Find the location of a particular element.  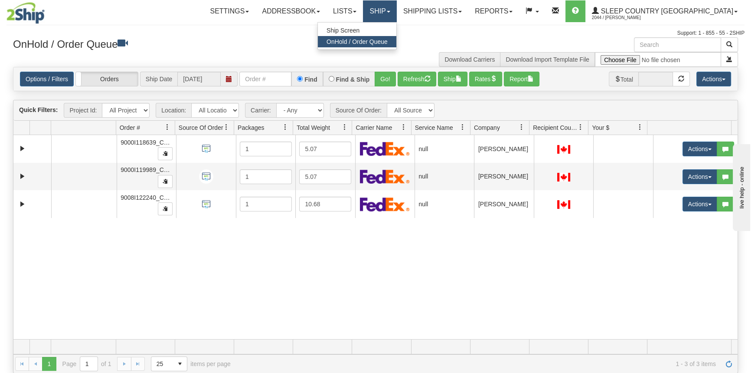

span: Packages is located at coordinates (251, 128).